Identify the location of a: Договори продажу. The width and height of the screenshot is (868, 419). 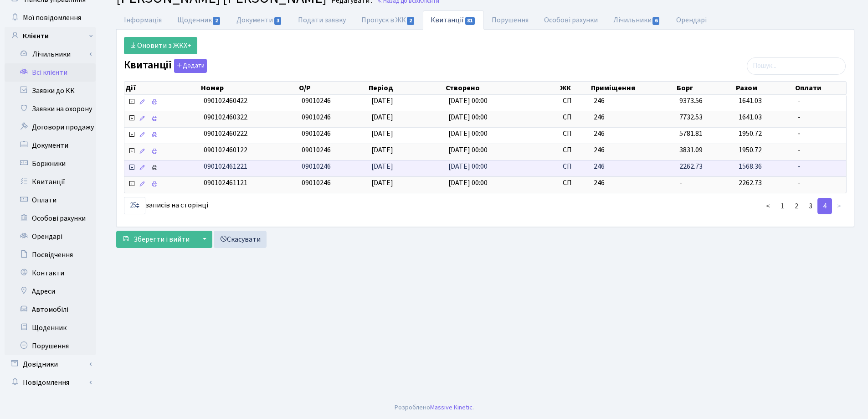
(50, 128).